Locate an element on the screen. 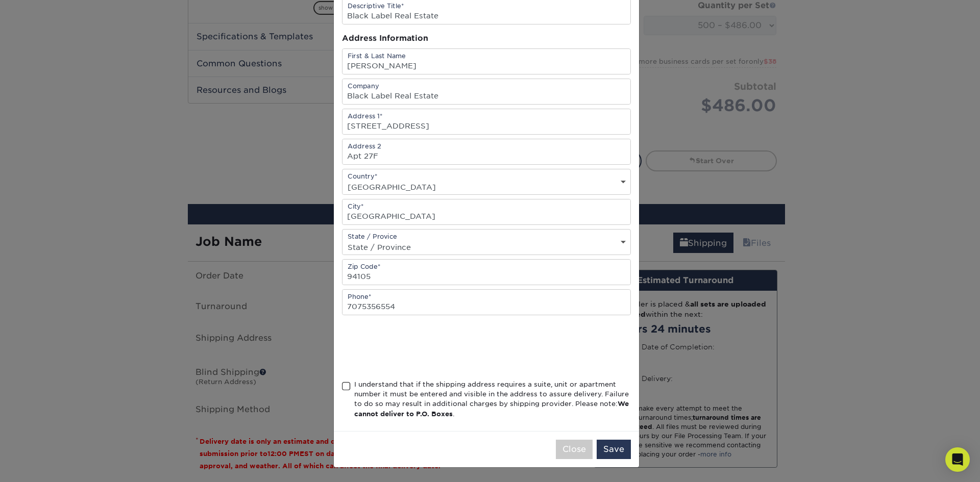  div: Open Intercom Messenger is located at coordinates (958, 460).